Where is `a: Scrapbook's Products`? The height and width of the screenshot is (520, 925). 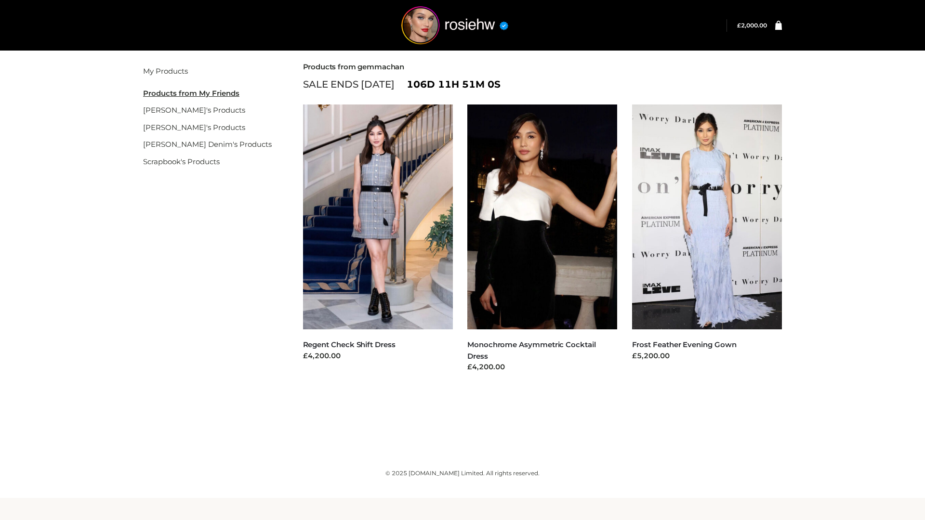 a: Scrapbook's Products is located at coordinates (181, 161).